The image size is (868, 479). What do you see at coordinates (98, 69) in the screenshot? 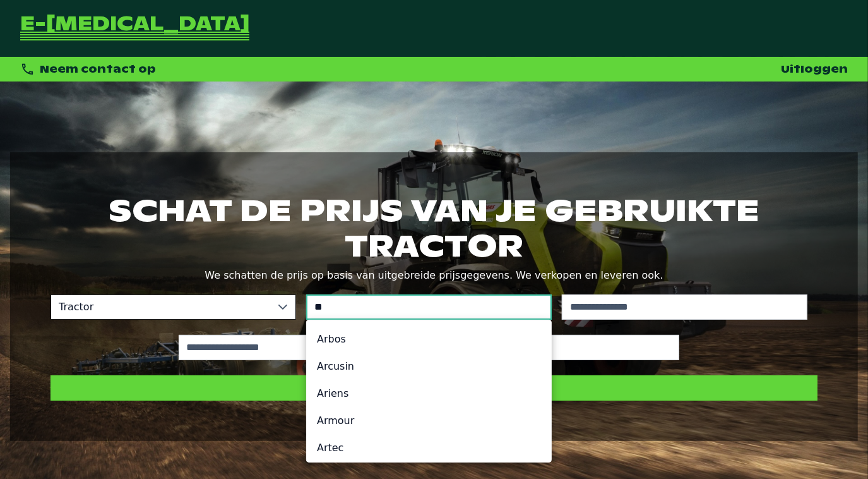
I see `span: Neem contact op` at bounding box center [98, 69].